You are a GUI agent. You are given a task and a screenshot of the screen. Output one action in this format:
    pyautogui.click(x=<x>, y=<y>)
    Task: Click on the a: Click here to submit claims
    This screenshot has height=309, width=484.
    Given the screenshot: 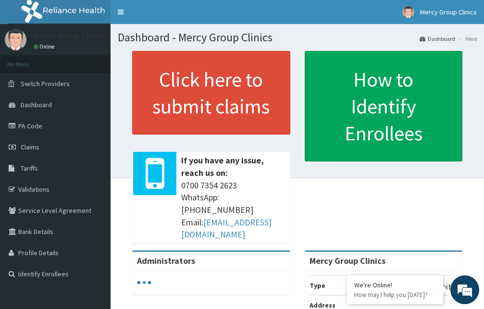 What is the action you would take?
    pyautogui.click(x=211, y=93)
    